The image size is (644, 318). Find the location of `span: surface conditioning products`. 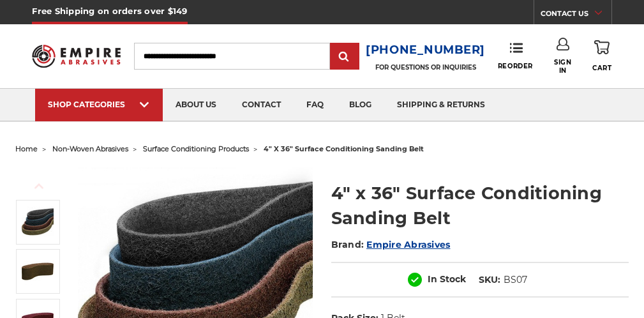

span: surface conditioning products is located at coordinates (196, 148).